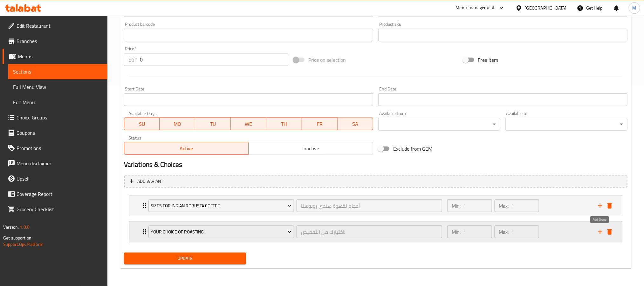 The width and height of the screenshot is (644, 286). I want to click on span: Version:, so click(11, 227).